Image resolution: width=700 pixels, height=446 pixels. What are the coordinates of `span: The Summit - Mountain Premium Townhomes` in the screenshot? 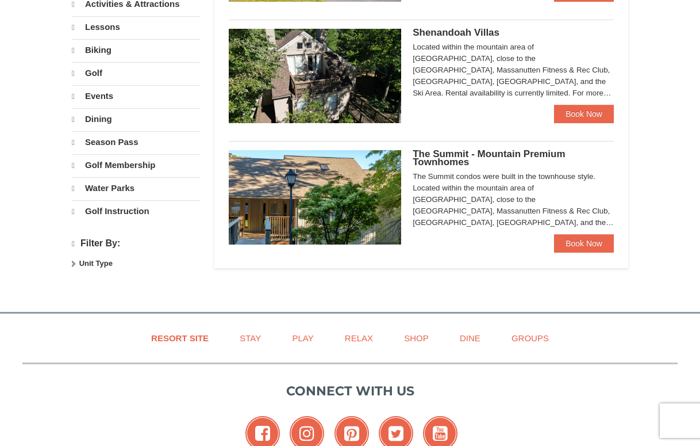 It's located at (489, 158).